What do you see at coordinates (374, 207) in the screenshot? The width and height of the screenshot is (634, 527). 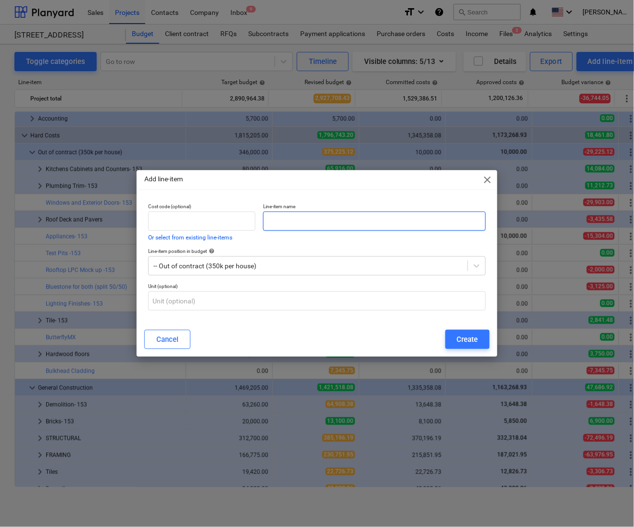 I see `p: Line-item name` at bounding box center [374, 207].